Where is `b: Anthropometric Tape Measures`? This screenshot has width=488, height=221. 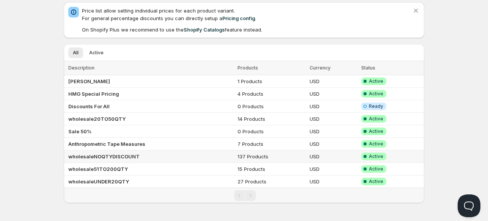
b: Anthropometric Tape Measures is located at coordinates (107, 144).